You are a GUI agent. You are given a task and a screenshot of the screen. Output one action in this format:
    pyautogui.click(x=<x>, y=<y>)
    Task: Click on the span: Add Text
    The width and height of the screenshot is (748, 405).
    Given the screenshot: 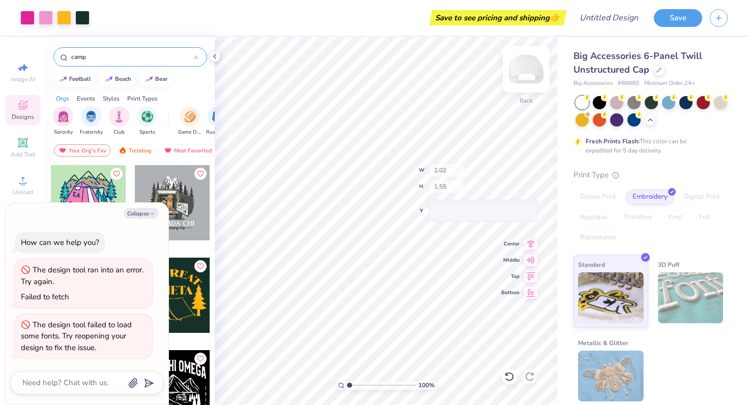 What is the action you would take?
    pyautogui.click(x=23, y=155)
    